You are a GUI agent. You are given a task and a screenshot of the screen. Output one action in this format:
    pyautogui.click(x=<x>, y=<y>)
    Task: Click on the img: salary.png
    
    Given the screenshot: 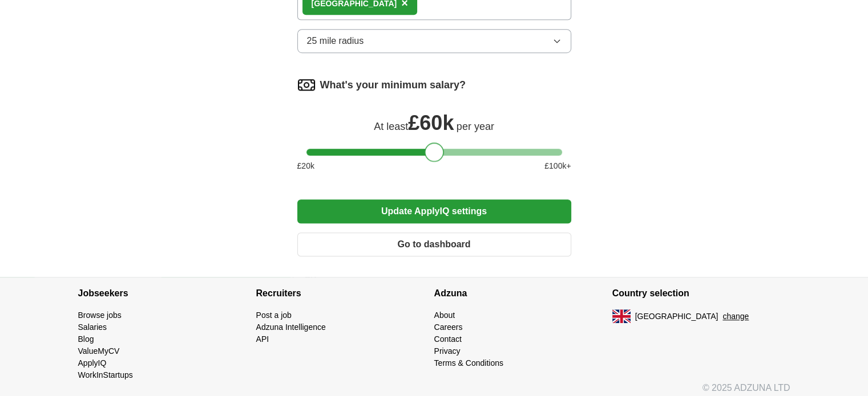 What is the action you would take?
    pyautogui.click(x=306, y=85)
    